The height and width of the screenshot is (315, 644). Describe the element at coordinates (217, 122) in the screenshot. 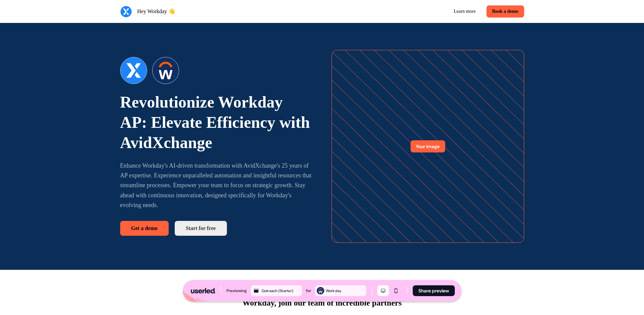

I see `h1: Revolutionize Workday AP: Elevate Efficiency with AvidXchange` at that location.